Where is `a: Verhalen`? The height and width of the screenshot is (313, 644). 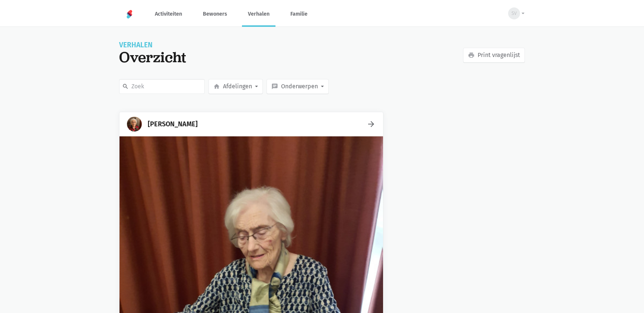 a: Verhalen is located at coordinates (259, 14).